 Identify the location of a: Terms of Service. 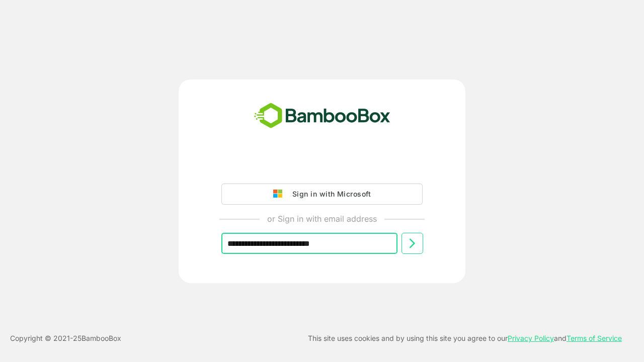
(594, 338).